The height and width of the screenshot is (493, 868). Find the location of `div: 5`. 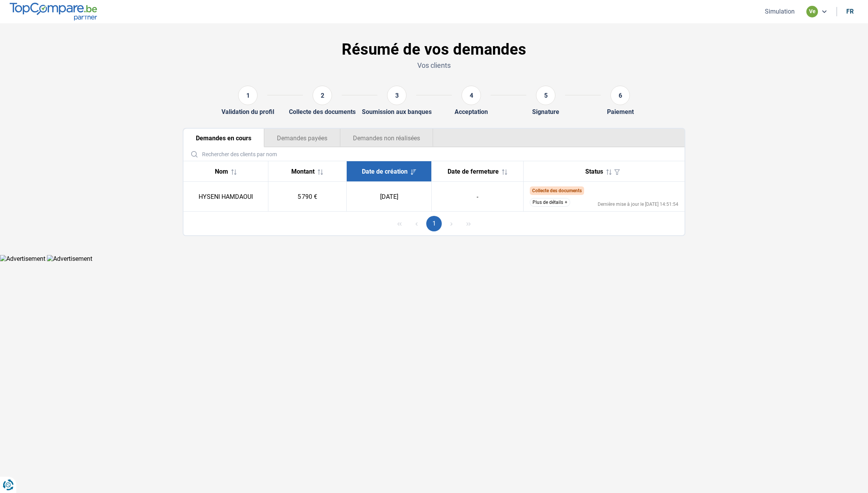

div: 5 is located at coordinates (545, 95).